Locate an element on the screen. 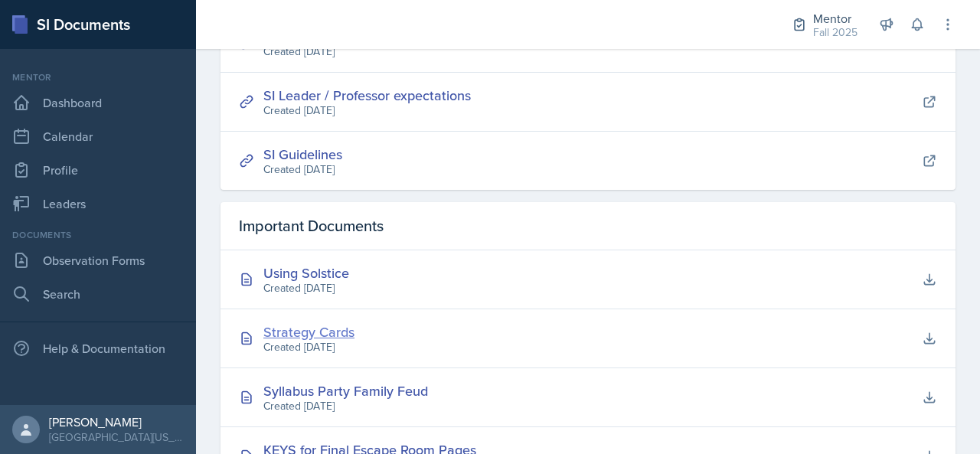  span: Important Documents is located at coordinates (310, 226).